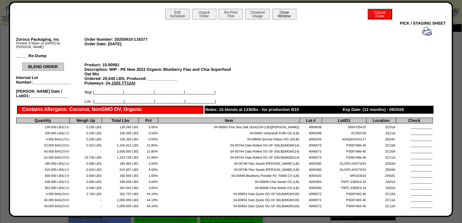 This screenshot has width=462, height=223. I want to click on th: Weigh Up, so click(86, 121).